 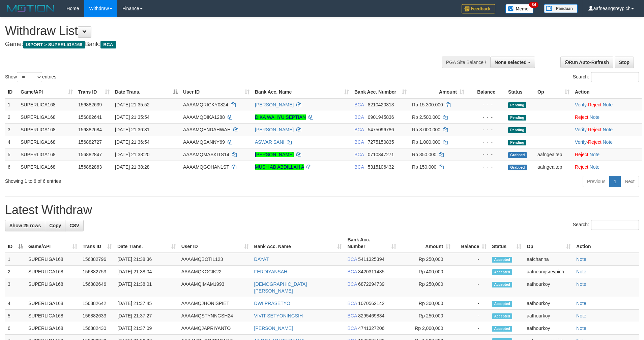 What do you see at coordinates (426, 328) in the screenshot?
I see `td: Rp 2,000,000` at bounding box center [426, 328].